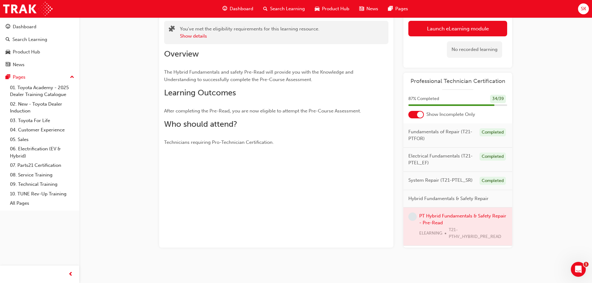  What do you see at coordinates (28, 9) in the screenshot?
I see `img: Trak` at bounding box center [28, 9].